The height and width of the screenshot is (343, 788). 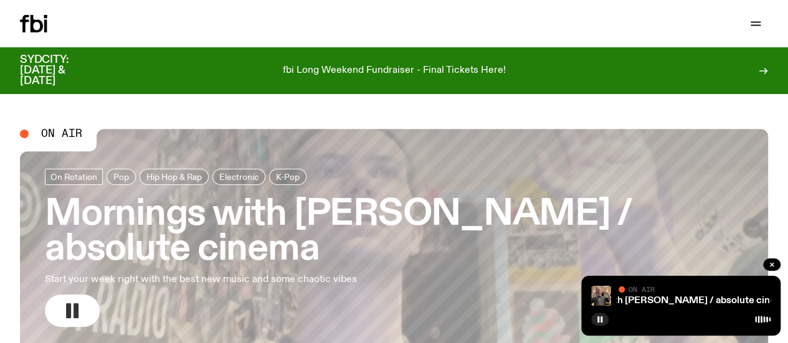 What do you see at coordinates (601, 296) in the screenshot?
I see `img: Jim in the fbi studio, holding their hands up beside their head.` at bounding box center [601, 296].